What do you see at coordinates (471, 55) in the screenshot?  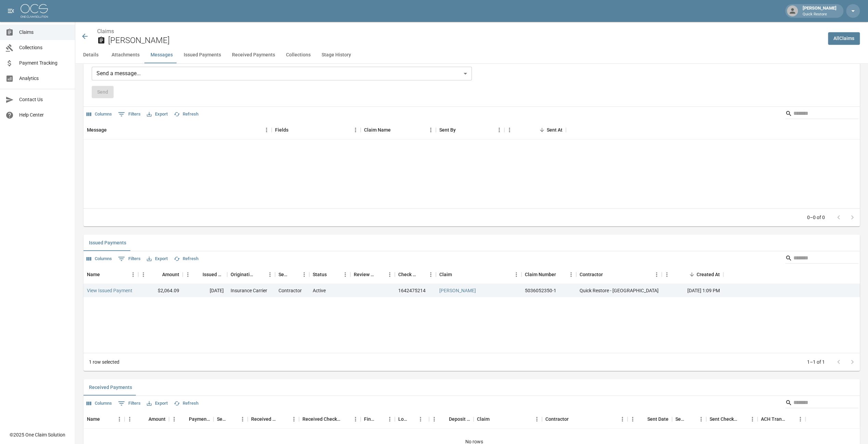 I see `div: anchor tabs` at bounding box center [471, 55].